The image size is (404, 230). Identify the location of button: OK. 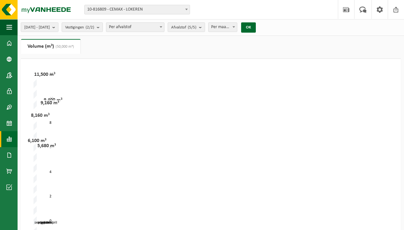
(248, 27).